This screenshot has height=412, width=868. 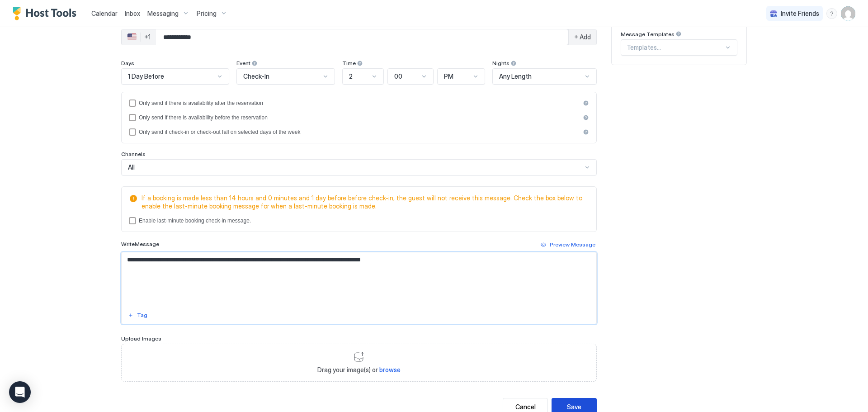 What do you see at coordinates (647, 34) in the screenshot?
I see `span: Message Templates` at bounding box center [647, 34].